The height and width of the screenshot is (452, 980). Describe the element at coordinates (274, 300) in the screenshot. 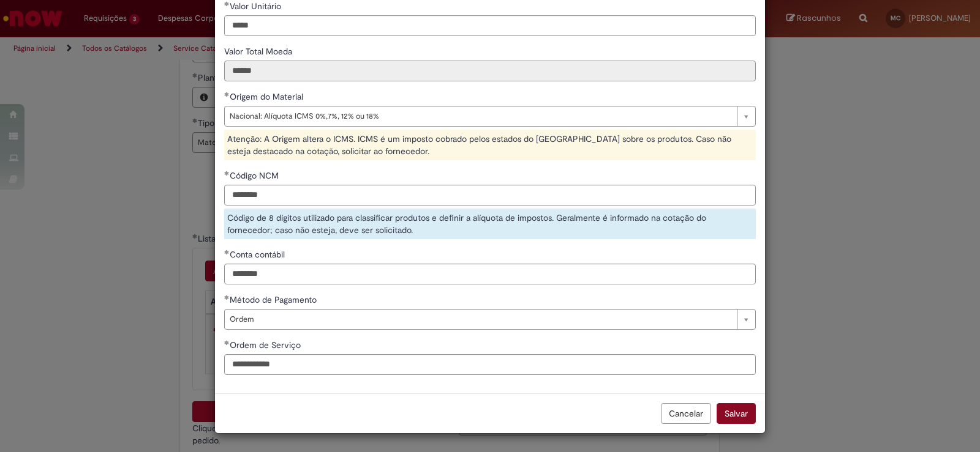

I see `span: Método de Pagamento` at that location.